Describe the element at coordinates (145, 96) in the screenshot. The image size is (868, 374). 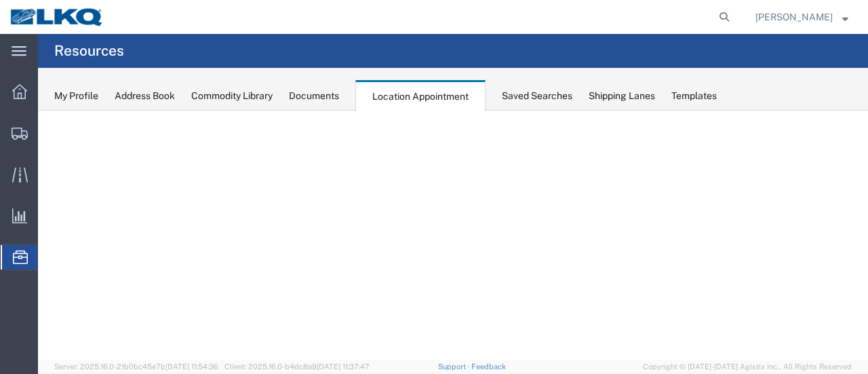
I see `div: Address Book` at that location.